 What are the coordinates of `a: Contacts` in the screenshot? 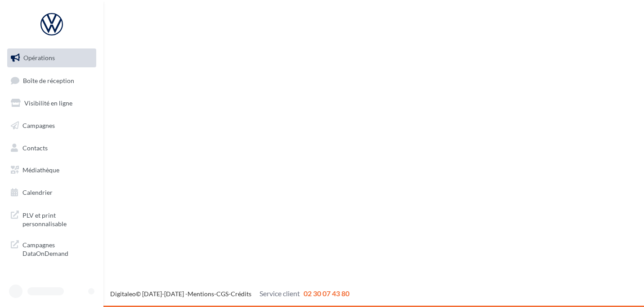 It's located at (52, 148).